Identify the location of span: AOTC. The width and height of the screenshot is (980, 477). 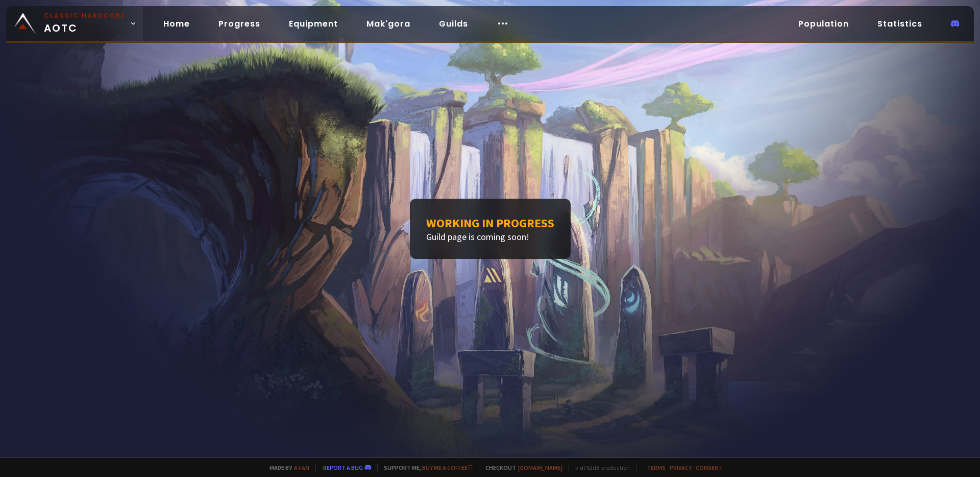
(84, 24).